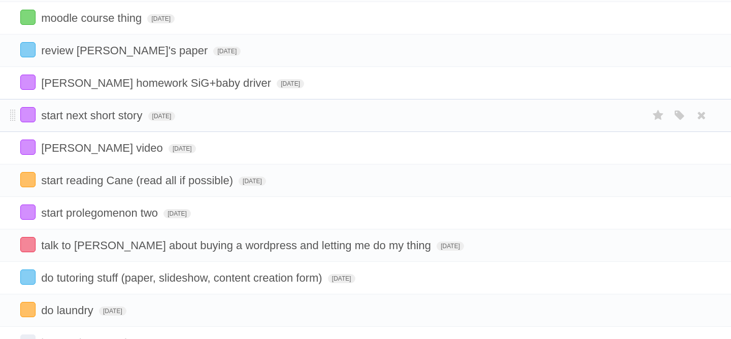 This screenshot has width=731, height=339. What do you see at coordinates (183, 278) in the screenshot?
I see `span: do tutoring stuff (paper, slideshow, content creation form)` at bounding box center [183, 278].